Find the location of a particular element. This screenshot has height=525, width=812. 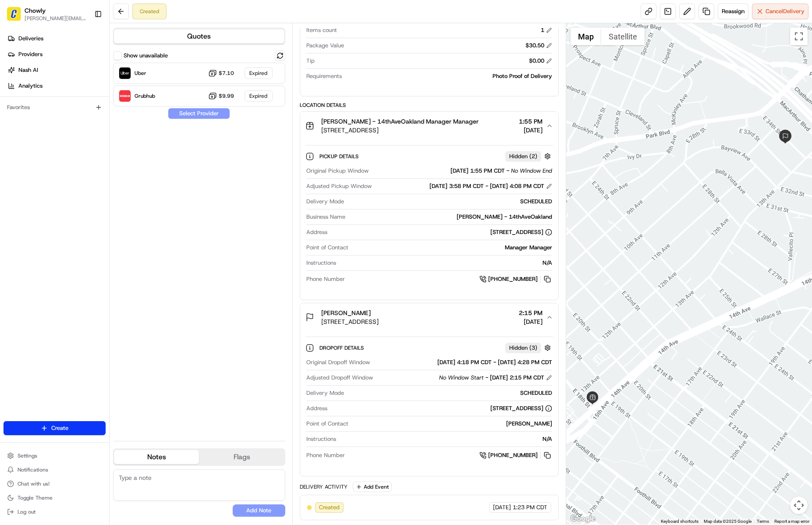

span: Uber is located at coordinates (140, 73).